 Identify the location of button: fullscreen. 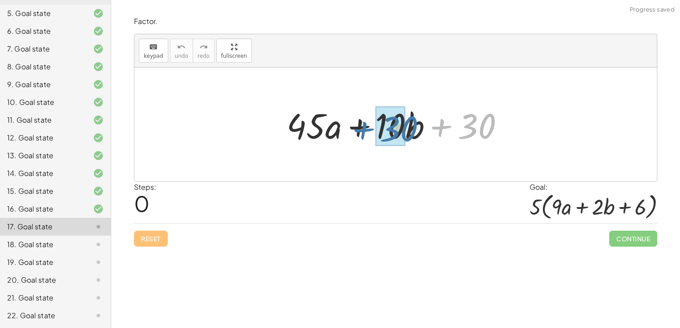
(234, 51).